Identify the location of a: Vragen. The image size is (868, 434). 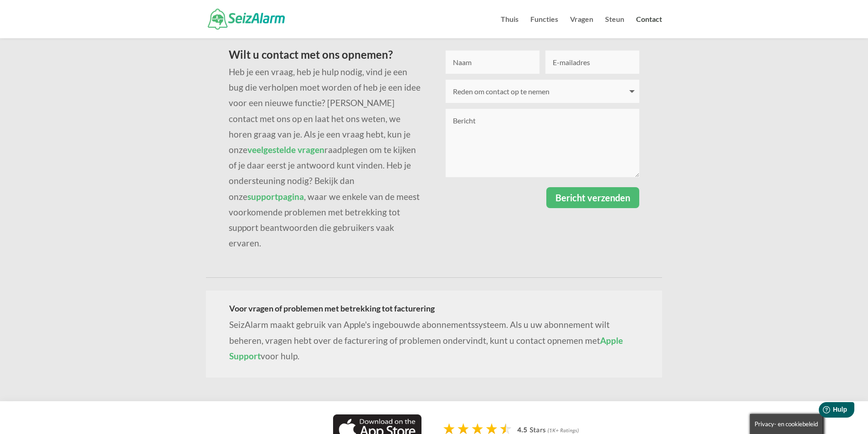
(582, 27).